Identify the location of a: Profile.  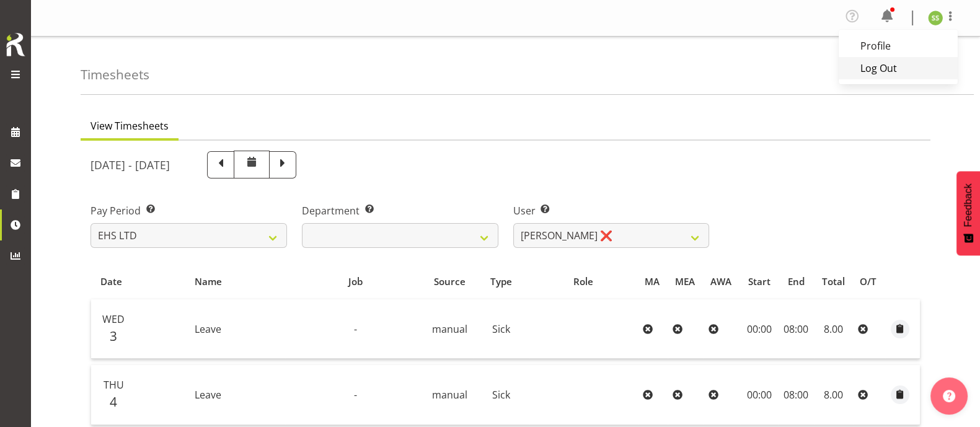
(898, 46).